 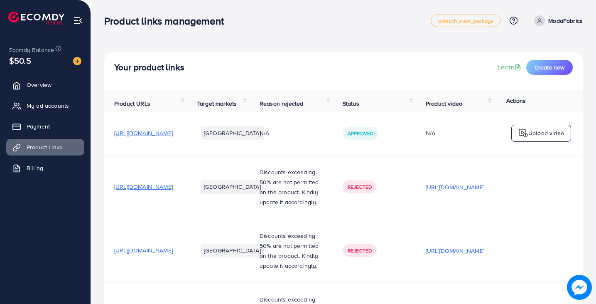 What do you see at coordinates (149, 67) in the screenshot?
I see `h4: Your product links` at bounding box center [149, 67].